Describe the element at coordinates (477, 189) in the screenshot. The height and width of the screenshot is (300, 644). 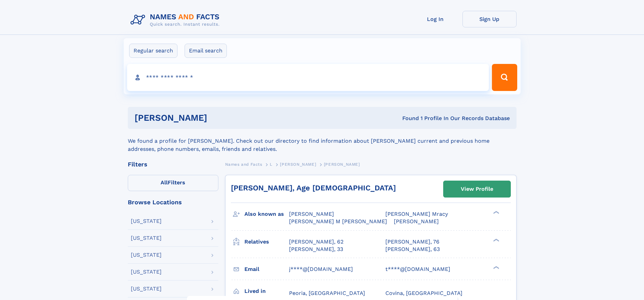
I see `div: View Profile` at that location.